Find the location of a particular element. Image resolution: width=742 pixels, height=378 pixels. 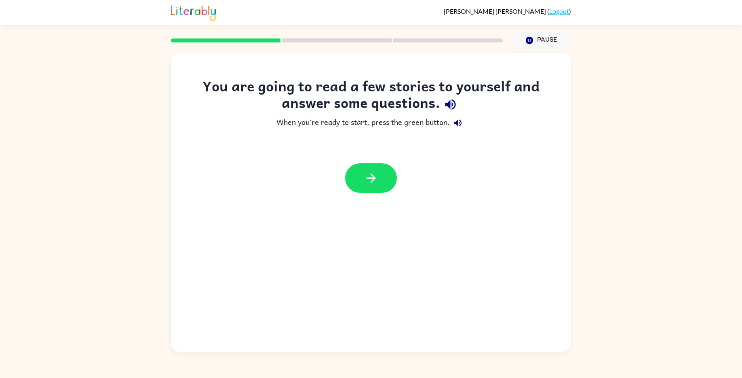

div: You are going to read a few stories to yourself and answer some questions. is located at coordinates (371, 96).